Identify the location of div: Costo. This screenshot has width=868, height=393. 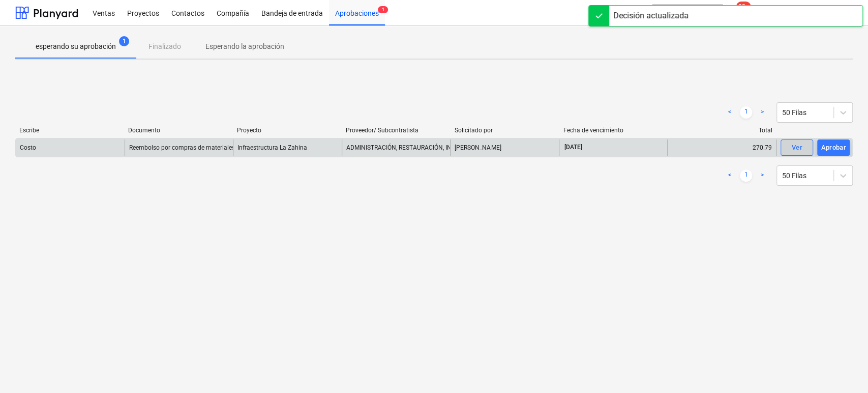
(28, 147).